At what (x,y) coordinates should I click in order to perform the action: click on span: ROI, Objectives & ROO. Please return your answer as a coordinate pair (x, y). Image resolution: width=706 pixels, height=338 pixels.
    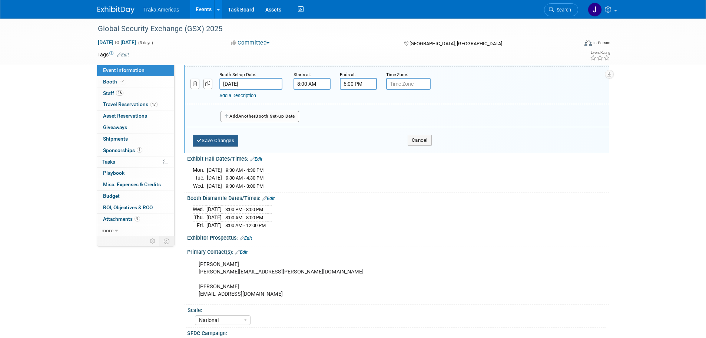
    Looking at the image, I should click on (128, 207).